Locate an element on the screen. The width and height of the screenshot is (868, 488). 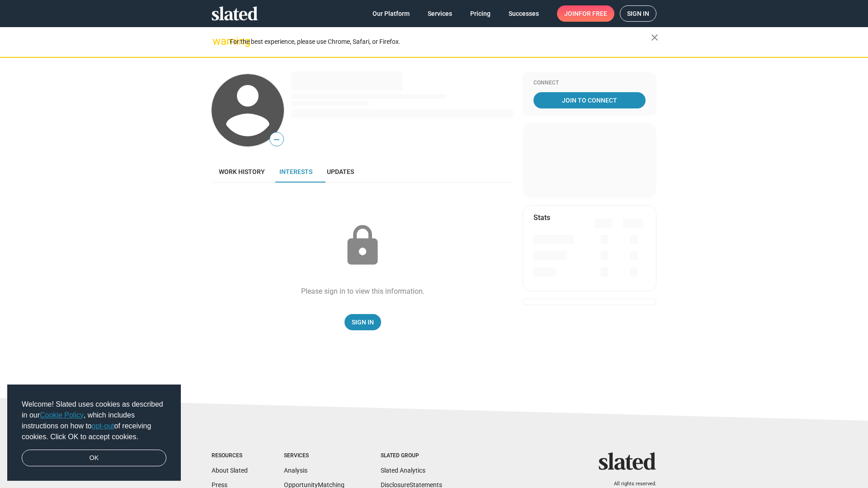
span: Successes is located at coordinates (524, 14).